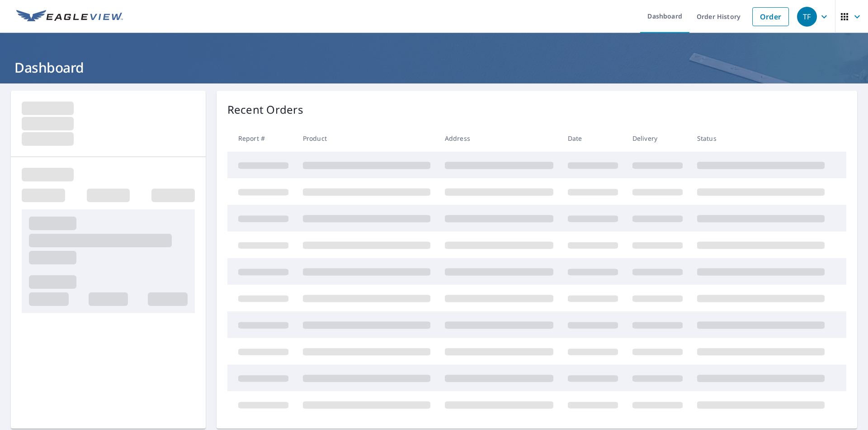  I want to click on th: Report #, so click(261, 138).